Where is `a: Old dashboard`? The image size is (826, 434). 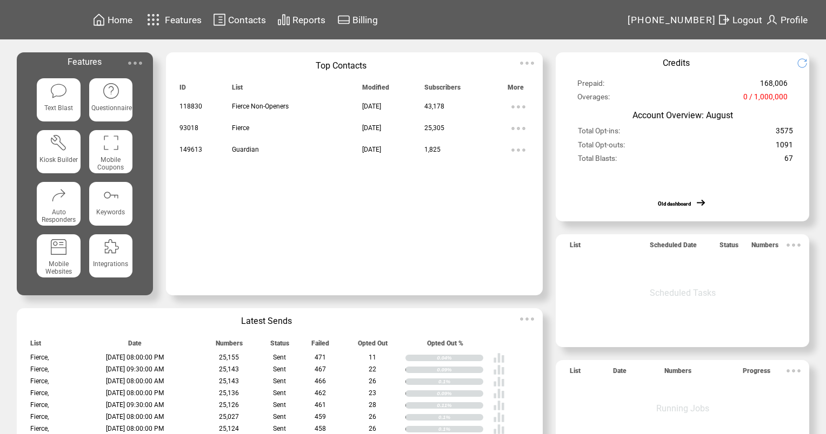 a: Old dashboard is located at coordinates (674, 204).